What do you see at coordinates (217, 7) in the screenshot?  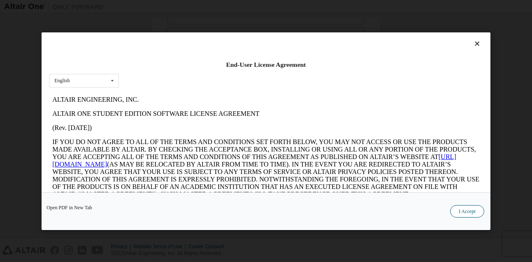 I see `p: ALTAIR ENGINEERING, INC.` at bounding box center [217, 7].